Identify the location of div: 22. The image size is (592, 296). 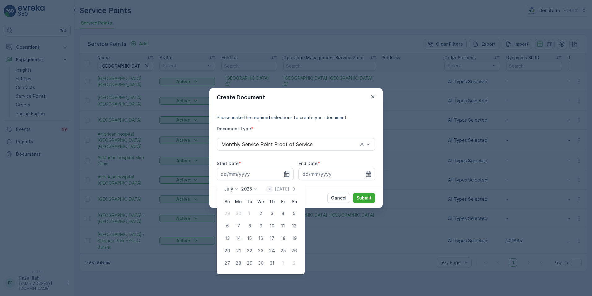
(250, 250).